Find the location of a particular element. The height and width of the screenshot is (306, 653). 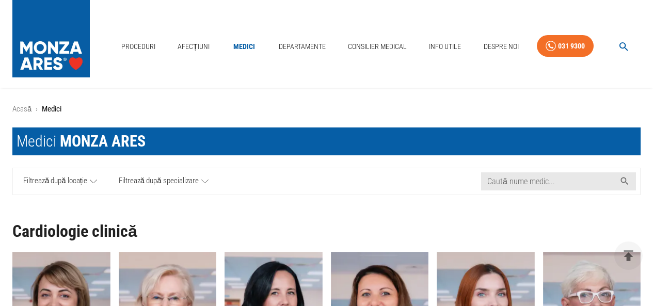

div: 031 9300 is located at coordinates (572, 46).